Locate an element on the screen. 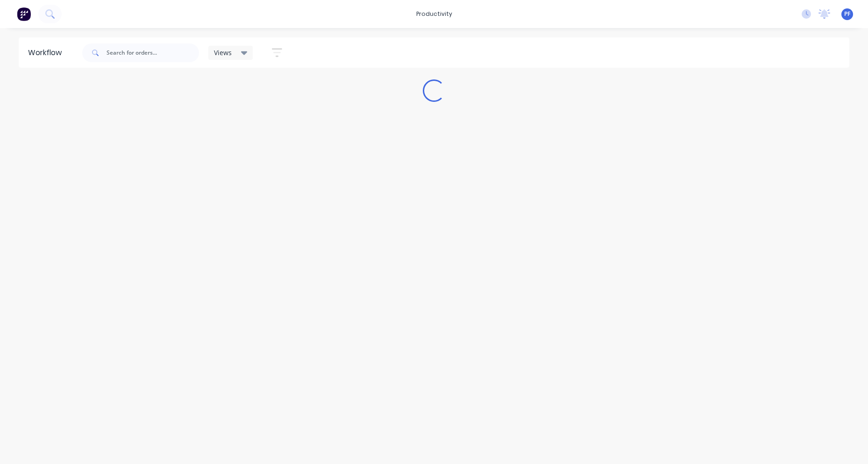 The image size is (868, 464). span: Views is located at coordinates (223, 52).